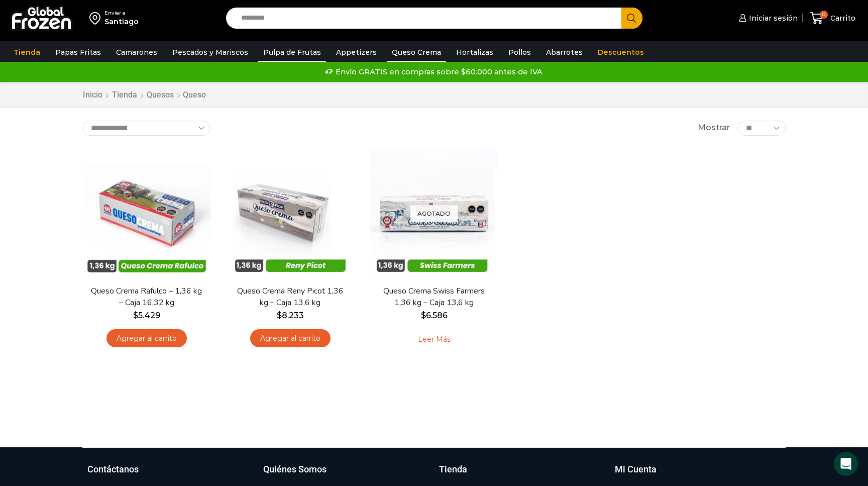 This screenshot has height=486, width=868. I want to click on img: address-field-icon.svg, so click(97, 18).